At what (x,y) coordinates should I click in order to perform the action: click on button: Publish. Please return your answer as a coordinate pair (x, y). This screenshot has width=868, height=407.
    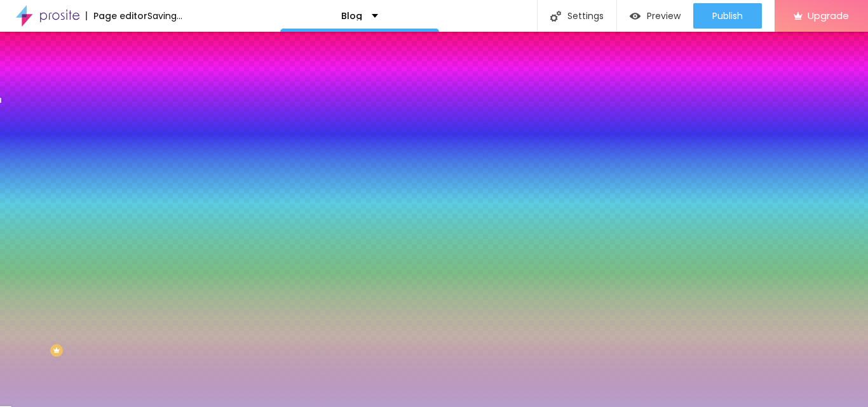
    Looking at the image, I should click on (728, 16).